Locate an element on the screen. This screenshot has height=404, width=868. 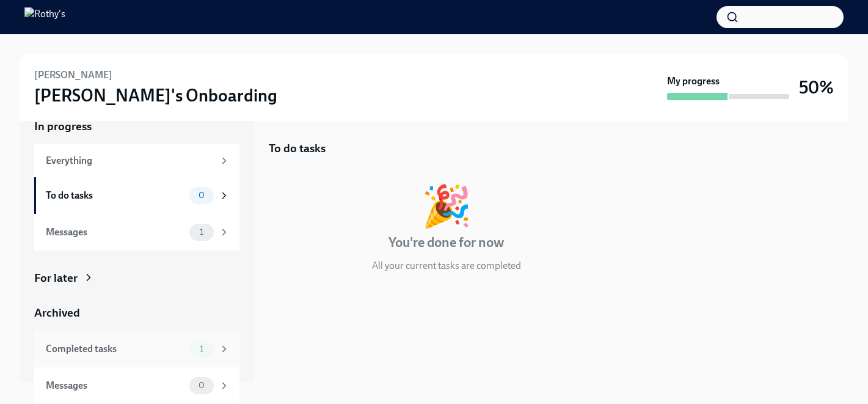
a: Archived is located at coordinates (137, 313).